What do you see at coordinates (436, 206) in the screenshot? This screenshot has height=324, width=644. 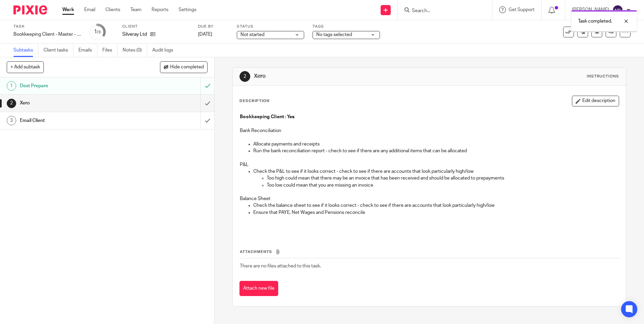 I see `p: Check the balance sheet to see if it looks correct - check to see if there are accounts that look...` at bounding box center [436, 206].